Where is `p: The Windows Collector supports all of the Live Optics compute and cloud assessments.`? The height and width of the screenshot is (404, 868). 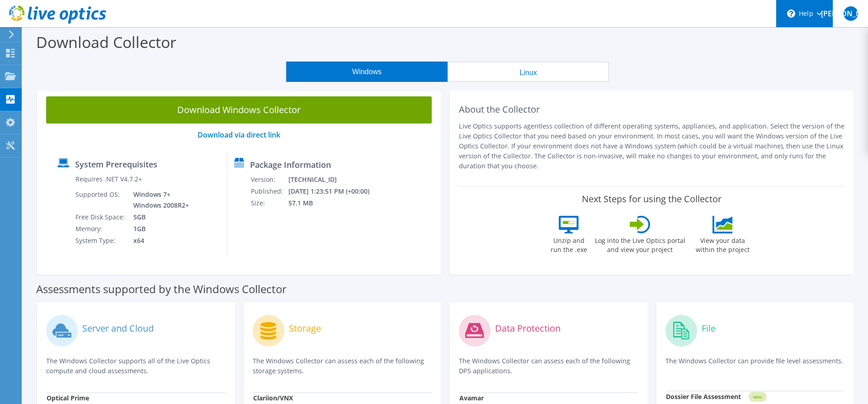
p: The Windows Collector supports all of the Live Optics compute and cloud assessments. is located at coordinates (136, 366).